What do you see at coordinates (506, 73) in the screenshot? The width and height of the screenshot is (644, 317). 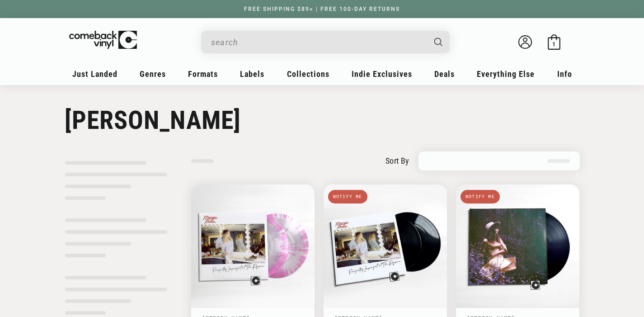 I see `span: Everything Else` at bounding box center [506, 73].